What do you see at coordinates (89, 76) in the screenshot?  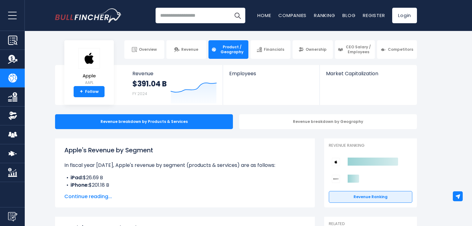 I see `span: Apple` at bounding box center [89, 76].